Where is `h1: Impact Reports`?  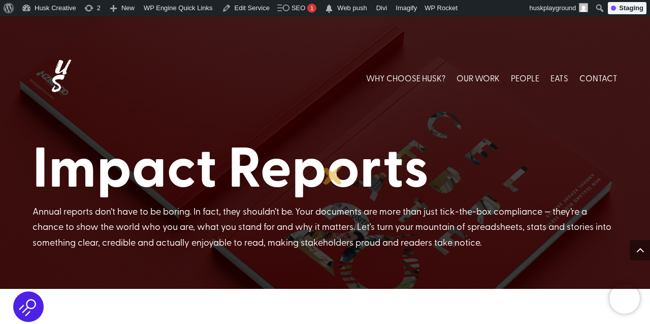
h1: Impact Reports is located at coordinates (325, 167).